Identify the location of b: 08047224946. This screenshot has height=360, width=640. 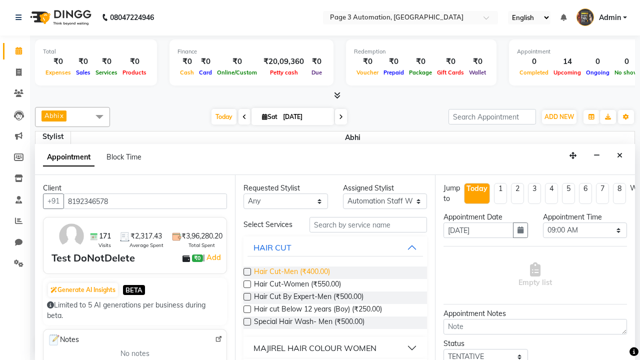
(132, 18).